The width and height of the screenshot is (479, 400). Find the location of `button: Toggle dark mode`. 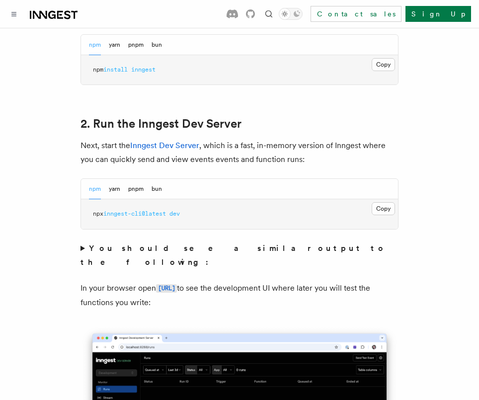

button: Toggle dark mode is located at coordinates (291, 14).